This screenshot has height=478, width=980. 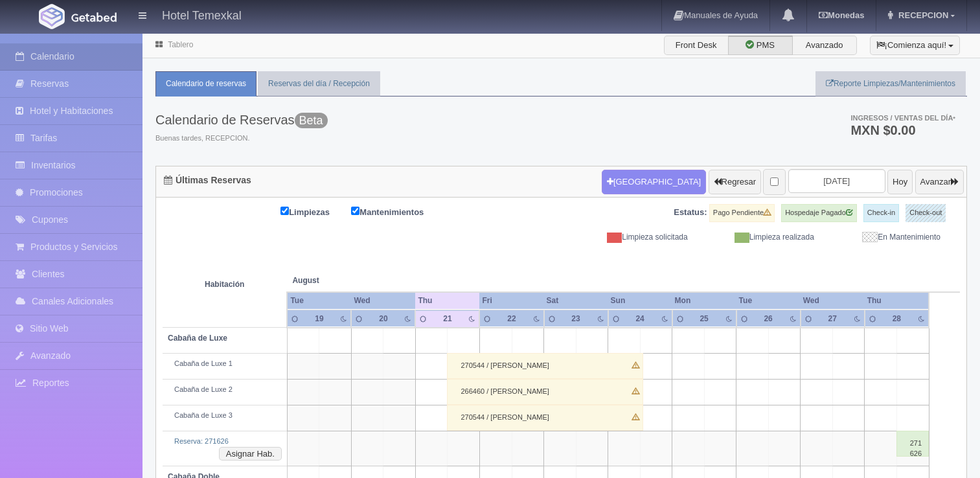 What do you see at coordinates (832, 319) in the screenshot?
I see `div: 27` at bounding box center [832, 319].